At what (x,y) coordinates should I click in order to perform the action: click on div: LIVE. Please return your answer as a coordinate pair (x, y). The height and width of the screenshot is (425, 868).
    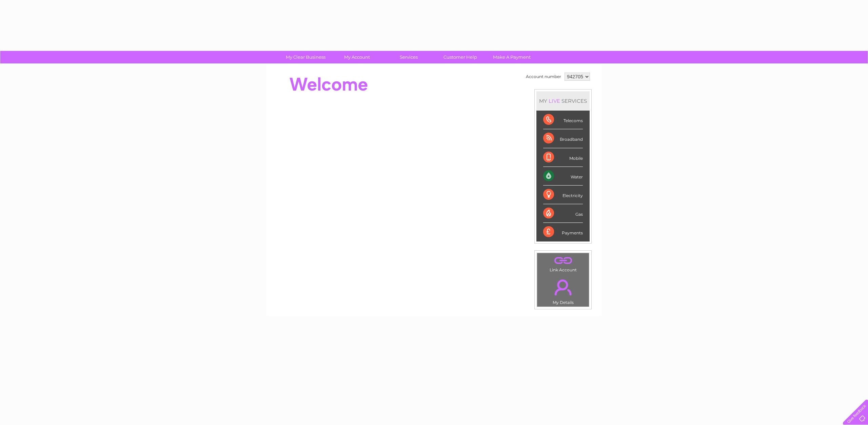
    Looking at the image, I should click on (554, 101).